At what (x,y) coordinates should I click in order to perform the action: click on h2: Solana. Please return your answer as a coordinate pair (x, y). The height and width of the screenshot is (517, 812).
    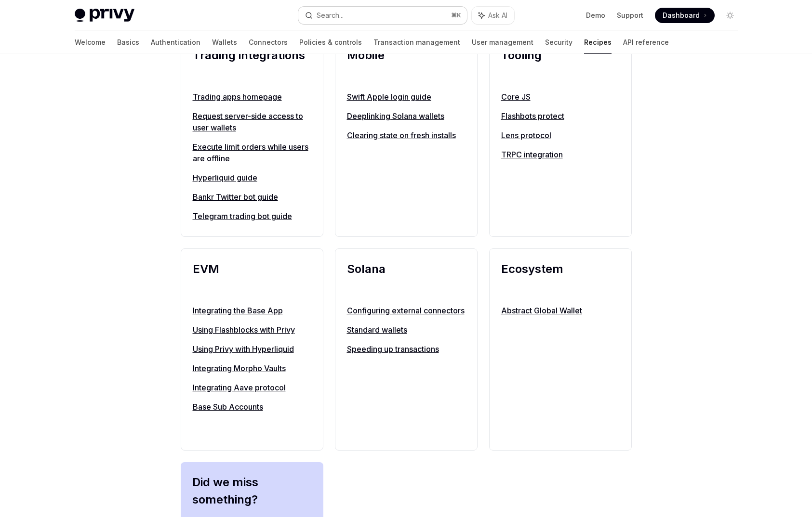
    Looking at the image, I should click on (406, 278).